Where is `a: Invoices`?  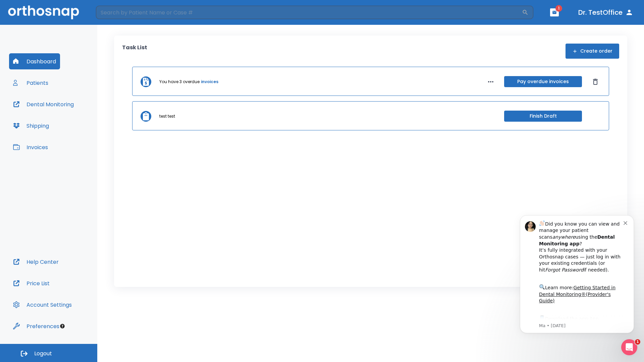
a: Invoices is located at coordinates (31, 147).